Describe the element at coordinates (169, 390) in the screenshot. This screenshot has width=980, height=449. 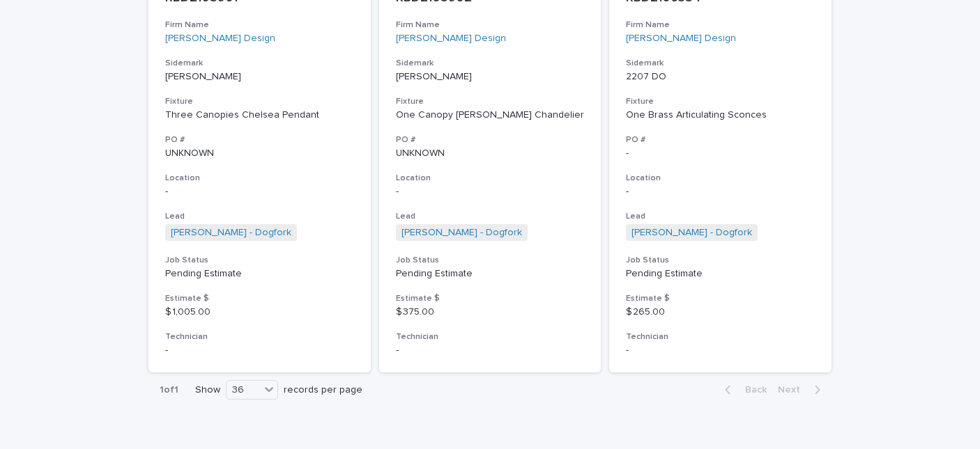
I see `p: 1 of 1` at that location.